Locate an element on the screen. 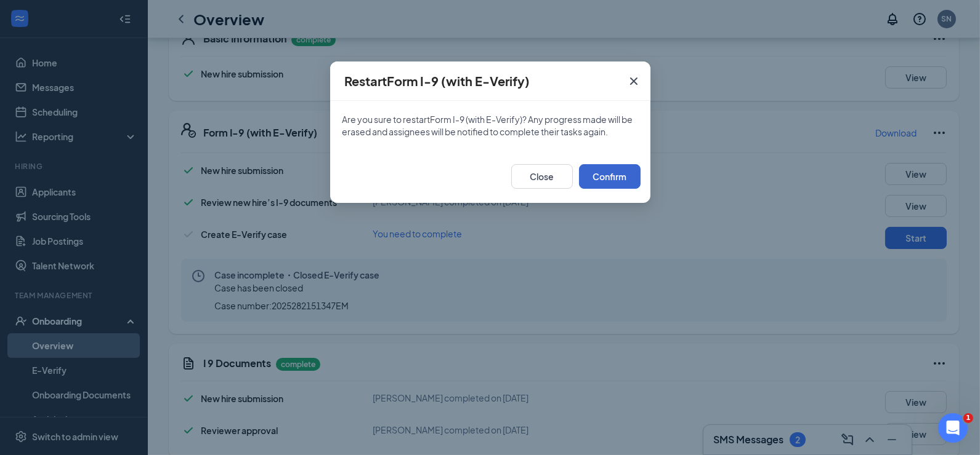 This screenshot has width=980, height=455. h4: Restart Form I-9 (with E-Verify) is located at coordinates (437, 81).